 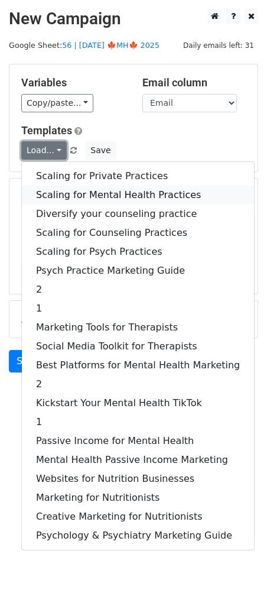 What do you see at coordinates (44, 150) in the screenshot?
I see `a: Load...` at bounding box center [44, 150].